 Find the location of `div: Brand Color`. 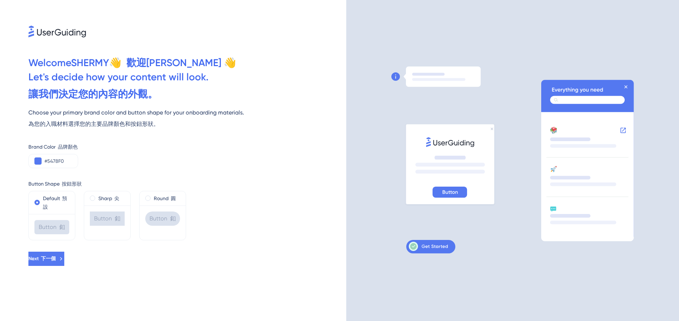

div: Brand Color is located at coordinates (187, 147).